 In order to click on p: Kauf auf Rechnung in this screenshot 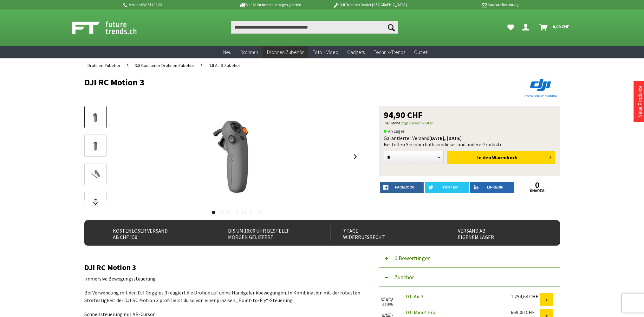, I will do `click(469, 5)`.